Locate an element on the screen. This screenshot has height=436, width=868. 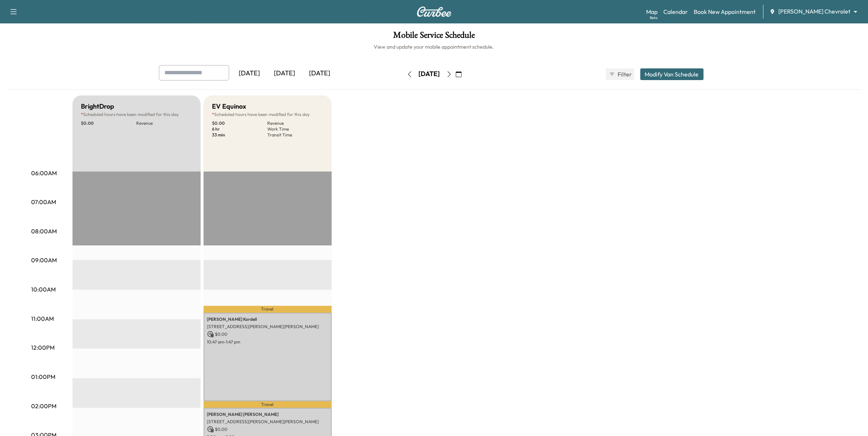
div: Beta is located at coordinates (653, 17).